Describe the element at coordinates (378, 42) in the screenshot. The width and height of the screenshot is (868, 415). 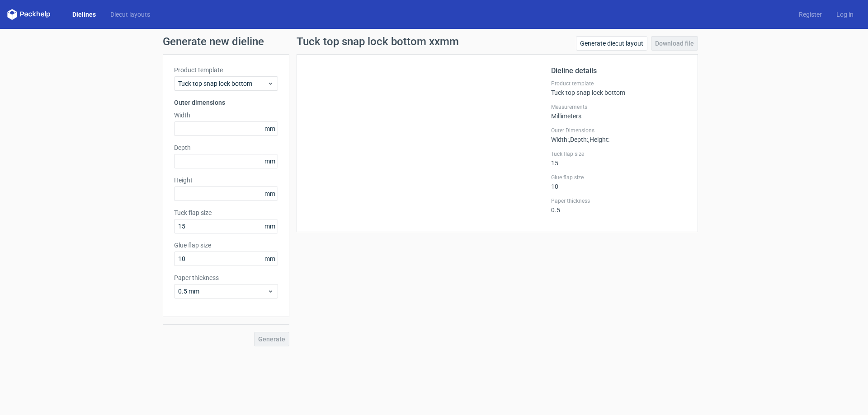
I see `h1: Tuck top snap lock bottom xxmm` at that location.